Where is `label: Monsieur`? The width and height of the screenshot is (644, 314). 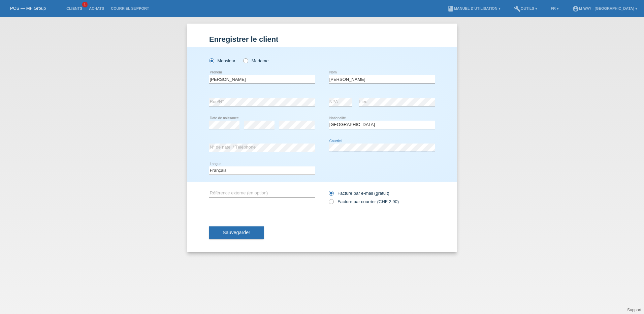
label: Monsieur is located at coordinates (222, 61).